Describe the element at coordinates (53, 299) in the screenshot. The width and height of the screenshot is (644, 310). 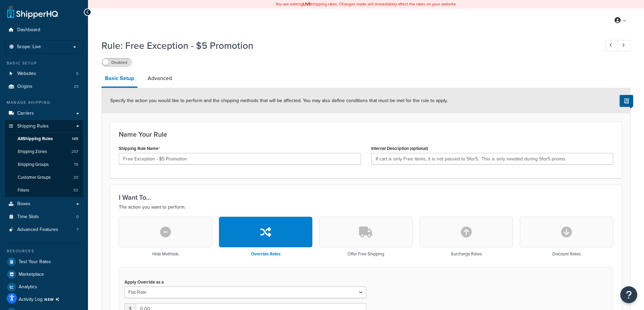
I see `span: NEW` at that location.